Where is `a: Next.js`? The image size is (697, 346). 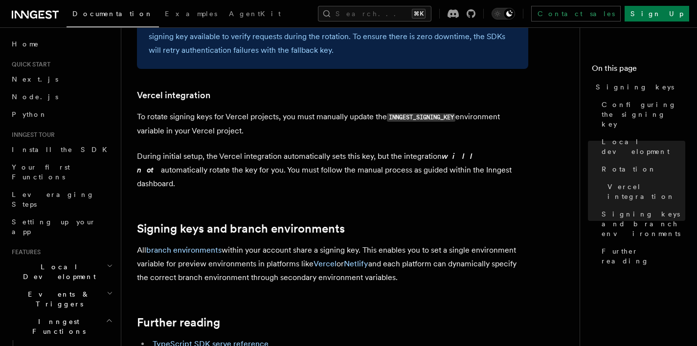 a: Next.js is located at coordinates (61, 79).